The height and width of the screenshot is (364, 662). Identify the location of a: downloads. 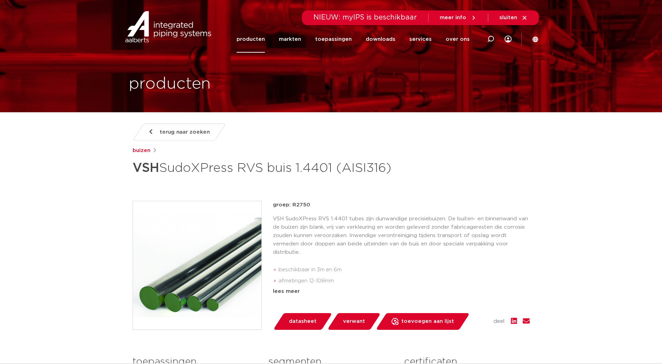
(380, 39).